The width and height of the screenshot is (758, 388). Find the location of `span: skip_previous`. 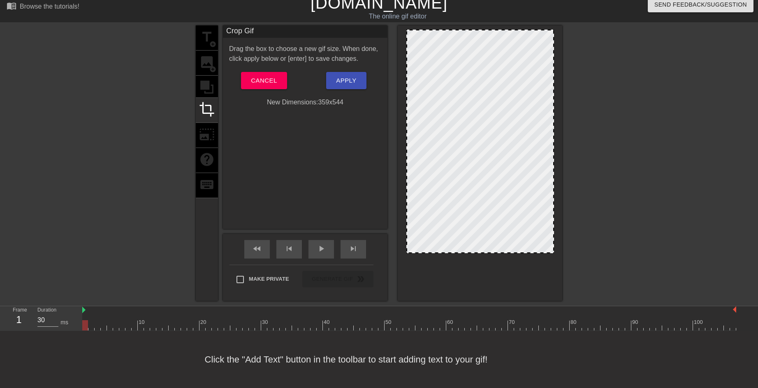

span: skip_previous is located at coordinates (289, 249).